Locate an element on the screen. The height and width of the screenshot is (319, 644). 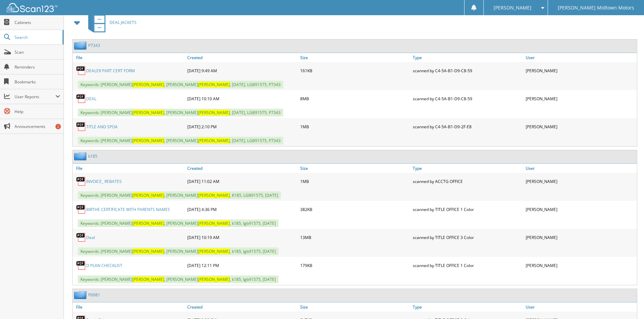
div: 13MB is located at coordinates (355, 237).